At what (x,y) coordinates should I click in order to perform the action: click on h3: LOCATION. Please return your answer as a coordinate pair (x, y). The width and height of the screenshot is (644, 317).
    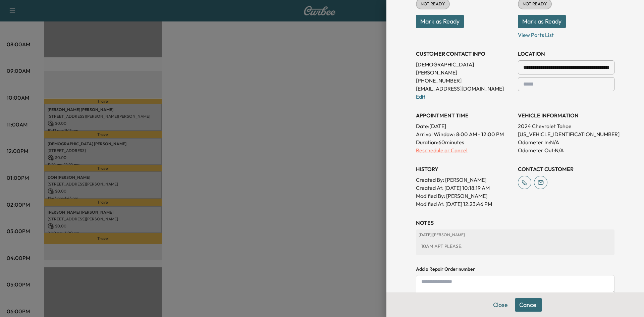
    Looking at the image, I should click on (566, 54).